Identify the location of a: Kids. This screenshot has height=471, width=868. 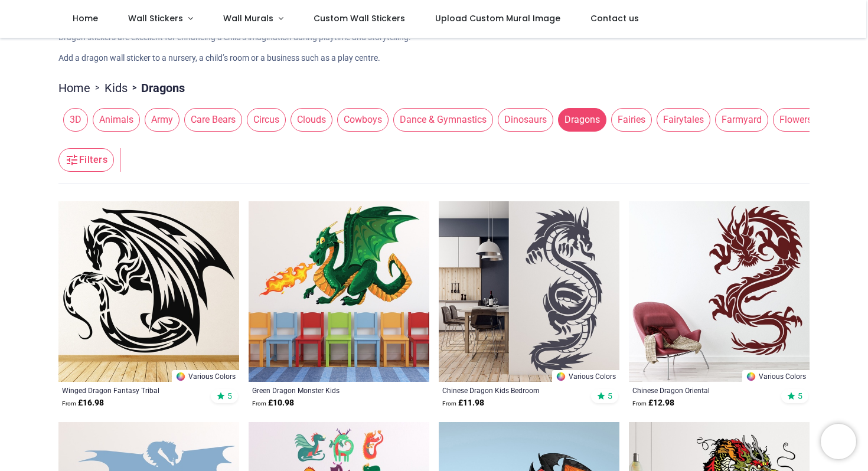
(115, 88).